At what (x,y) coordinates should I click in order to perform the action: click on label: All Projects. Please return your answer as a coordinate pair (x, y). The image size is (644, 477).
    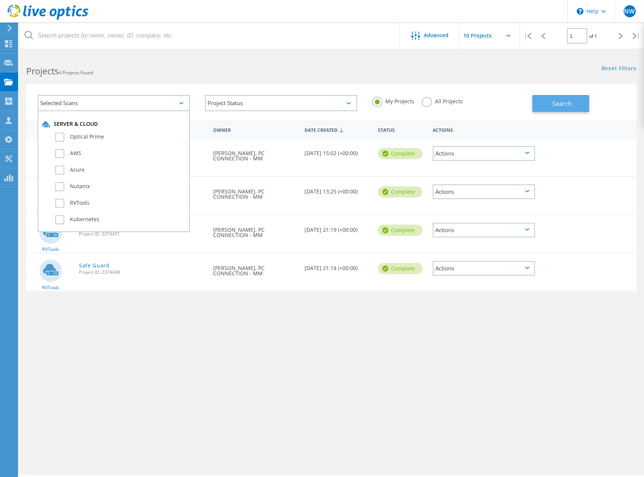
    Looking at the image, I should click on (442, 100).